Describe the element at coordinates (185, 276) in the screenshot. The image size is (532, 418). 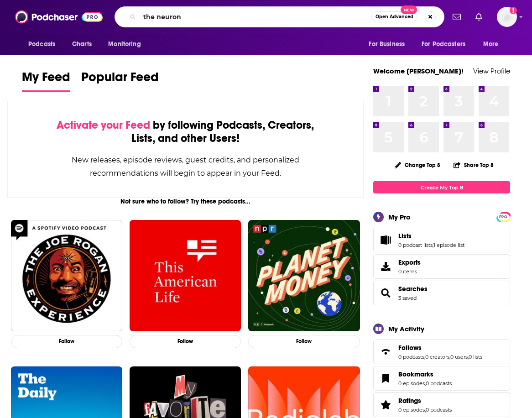
I see `img: This American Life` at that location.